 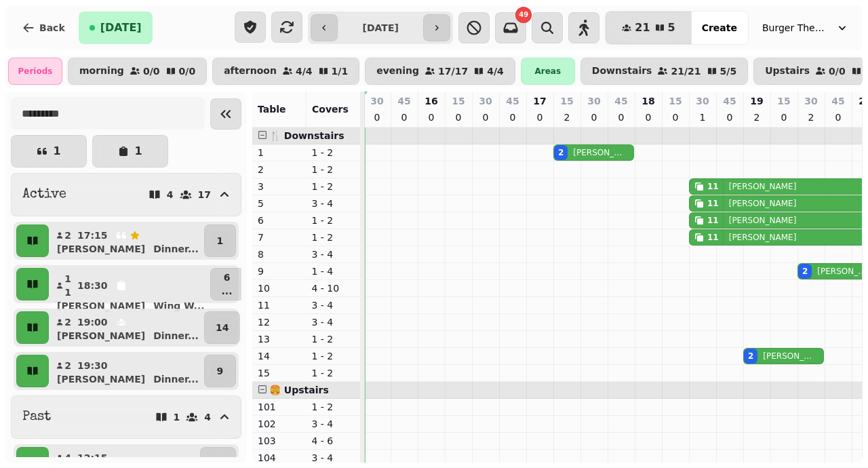 I want to click on p: 17, so click(x=539, y=101).